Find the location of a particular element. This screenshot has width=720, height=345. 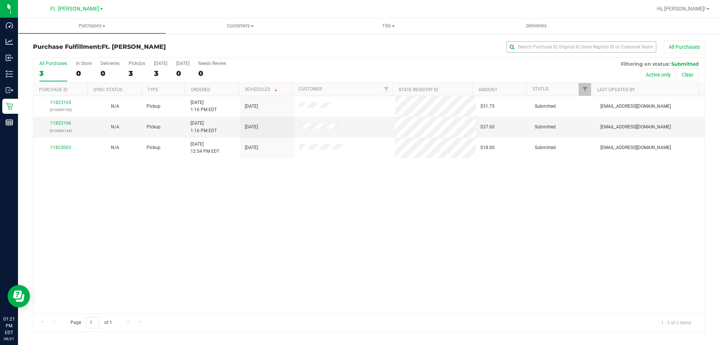

div: Needs Review is located at coordinates (212, 63).